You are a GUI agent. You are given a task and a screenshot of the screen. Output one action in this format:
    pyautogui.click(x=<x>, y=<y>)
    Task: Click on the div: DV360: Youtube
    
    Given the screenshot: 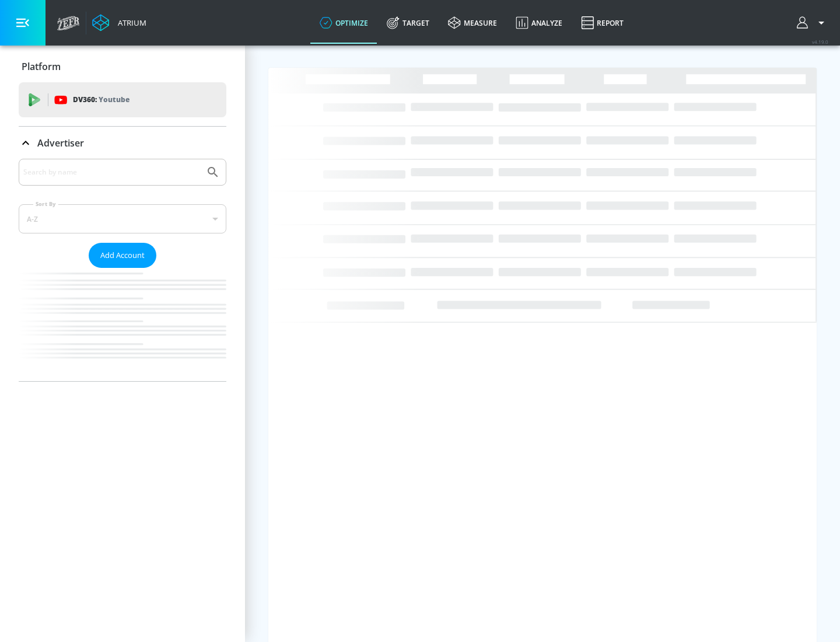 What is the action you would take?
    pyautogui.click(x=123, y=100)
    